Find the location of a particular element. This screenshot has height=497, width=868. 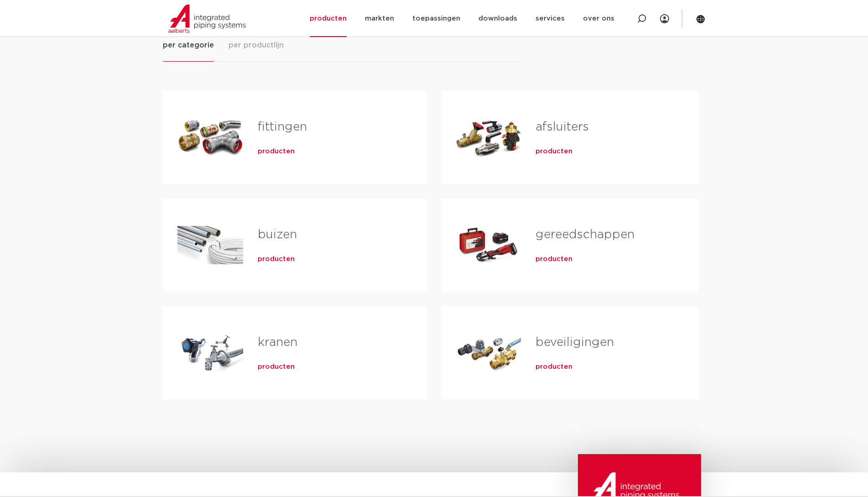

a: buizen is located at coordinates (277, 234).